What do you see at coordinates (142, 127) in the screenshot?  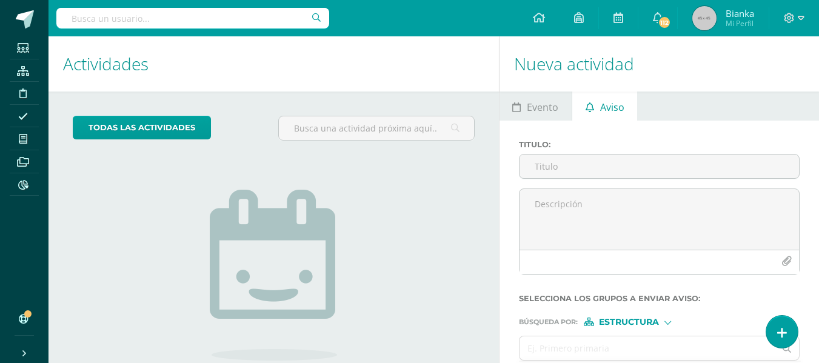 I see `a: todas las Actividades` at bounding box center [142, 127].